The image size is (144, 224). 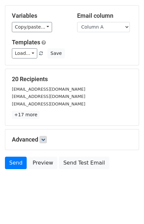 What do you see at coordinates (16, 163) in the screenshot?
I see `a: Send` at bounding box center [16, 163].